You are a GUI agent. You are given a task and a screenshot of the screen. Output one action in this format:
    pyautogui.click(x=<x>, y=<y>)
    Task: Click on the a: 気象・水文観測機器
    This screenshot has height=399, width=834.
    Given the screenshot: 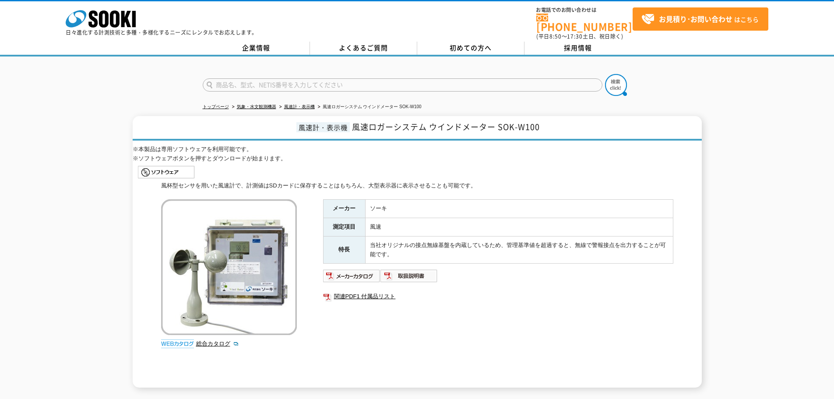 What is the action you would take?
    pyautogui.click(x=257, y=106)
    